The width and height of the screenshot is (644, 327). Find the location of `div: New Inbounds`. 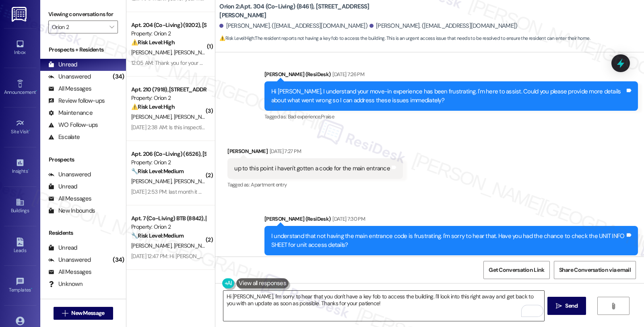

div: New Inbounds is located at coordinates (72, 210).